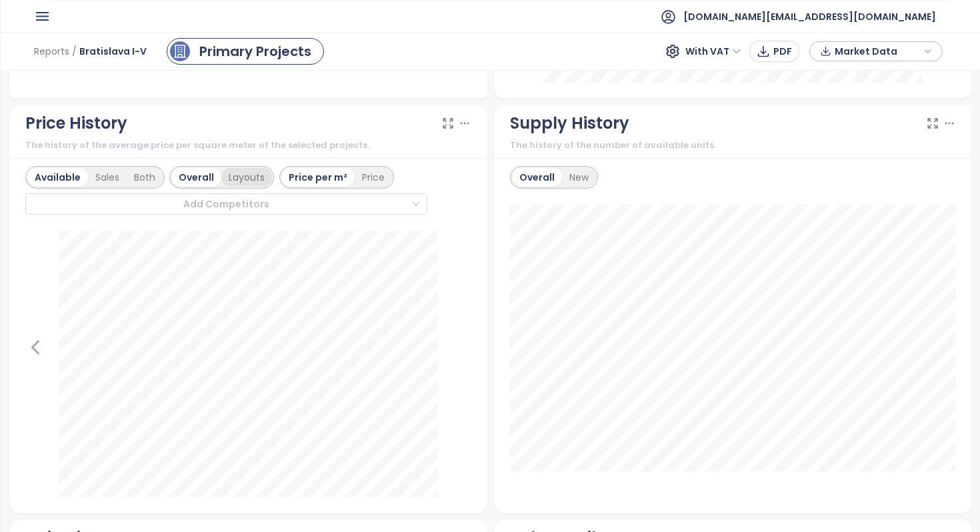  Describe the element at coordinates (247, 177) in the screenshot. I see `div: Layouts` at that location.